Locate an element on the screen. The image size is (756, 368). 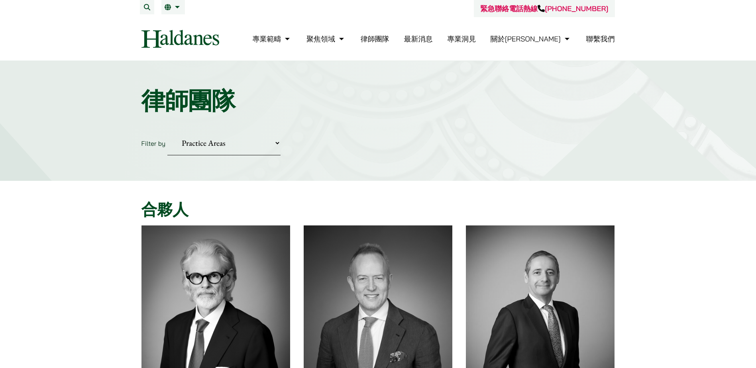
a: 最新消息 is located at coordinates (418, 39).